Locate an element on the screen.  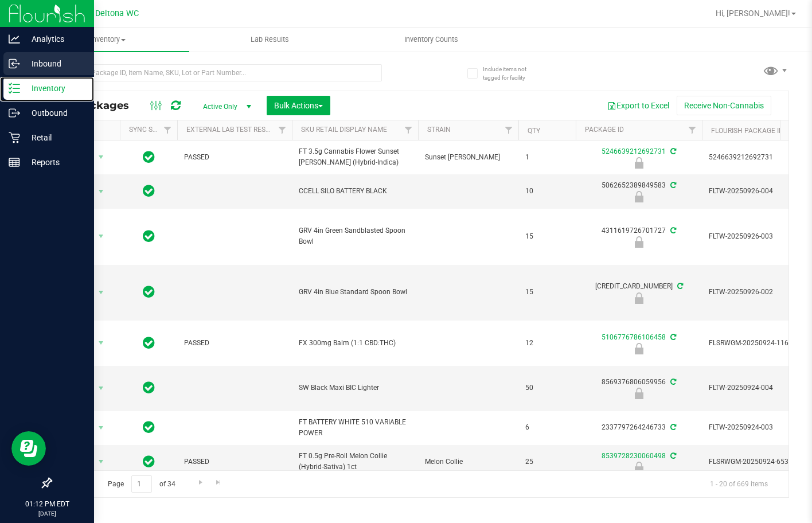
a: Sync Status is located at coordinates (151, 129).